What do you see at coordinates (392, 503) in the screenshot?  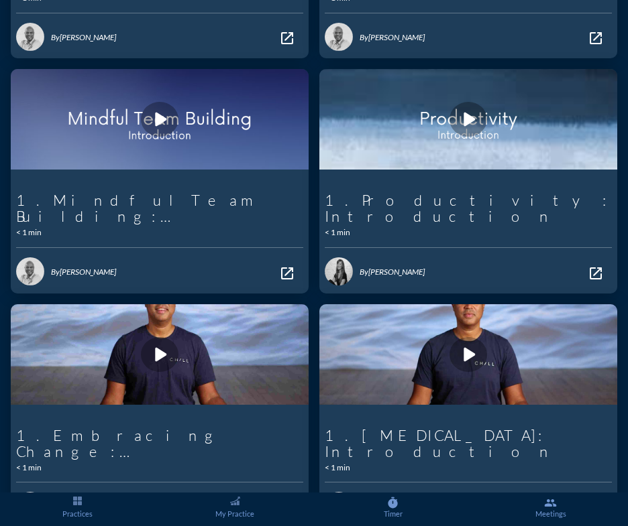 I see `i: timer` at bounding box center [392, 503].